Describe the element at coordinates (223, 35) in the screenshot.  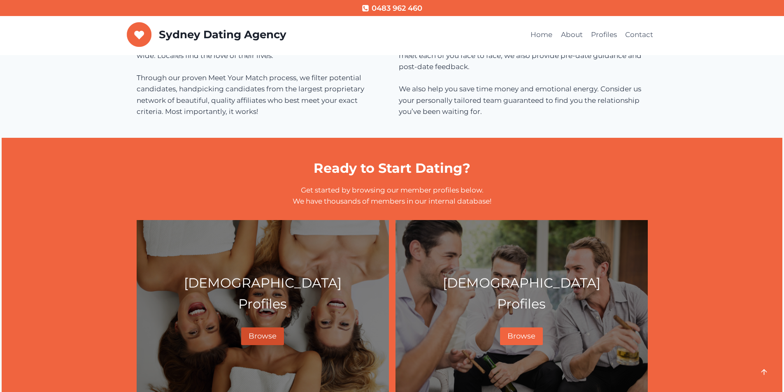
I see `p: Sydney Dating Agency` at that location.